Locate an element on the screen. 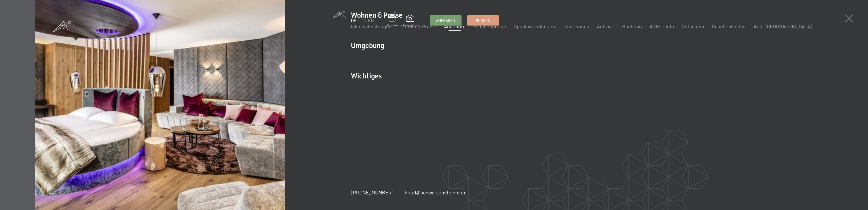 The image size is (868, 210). span: Anfragen is located at coordinates (445, 20).